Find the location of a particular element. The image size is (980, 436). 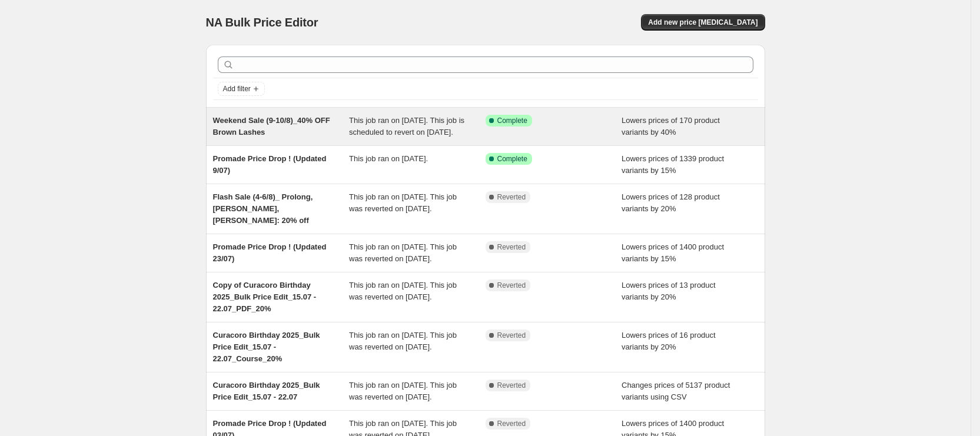

span: Copy of Curacoro Birthday 2025_Bulk Price Edit_15.07 - 22.07_PDF_20% is located at coordinates (265, 296).